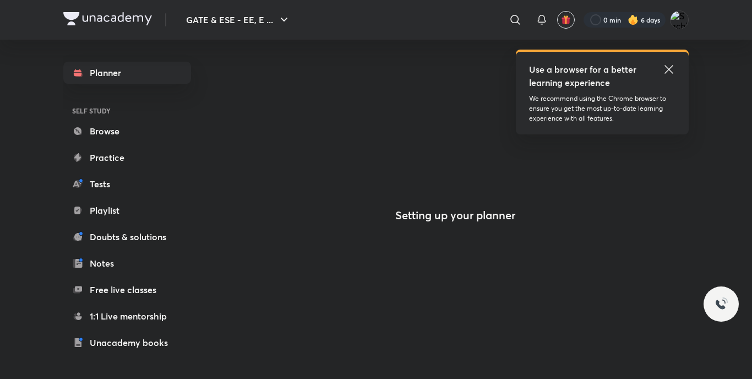  I want to click on img: ttu, so click(721, 304).